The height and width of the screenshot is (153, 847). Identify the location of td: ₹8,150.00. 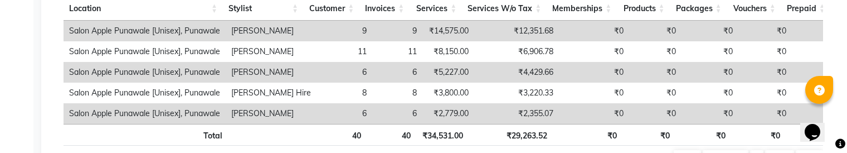
(448, 51).